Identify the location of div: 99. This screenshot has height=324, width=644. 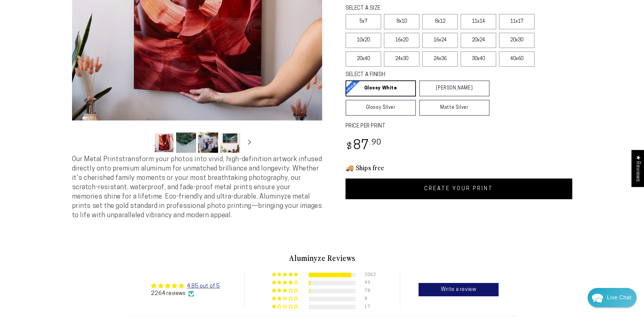
(368, 283).